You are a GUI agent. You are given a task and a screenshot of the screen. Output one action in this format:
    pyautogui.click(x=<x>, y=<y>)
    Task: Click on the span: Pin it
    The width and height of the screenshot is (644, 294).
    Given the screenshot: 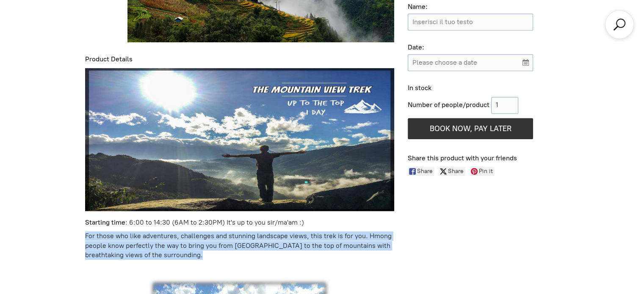 What is the action you would take?
    pyautogui.click(x=486, y=172)
    